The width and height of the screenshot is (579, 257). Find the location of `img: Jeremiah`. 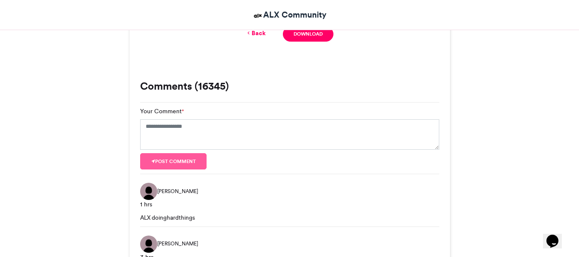

img: Jeremiah is located at coordinates (149, 244).